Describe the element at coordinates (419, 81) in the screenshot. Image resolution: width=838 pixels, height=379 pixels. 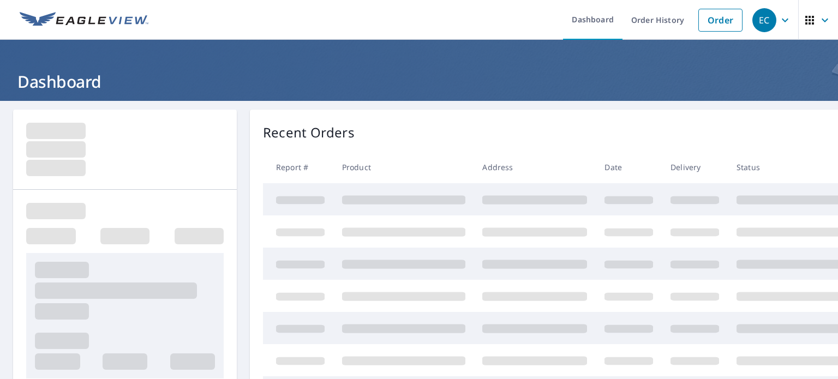
I see `h1: Dashboard` at that location.